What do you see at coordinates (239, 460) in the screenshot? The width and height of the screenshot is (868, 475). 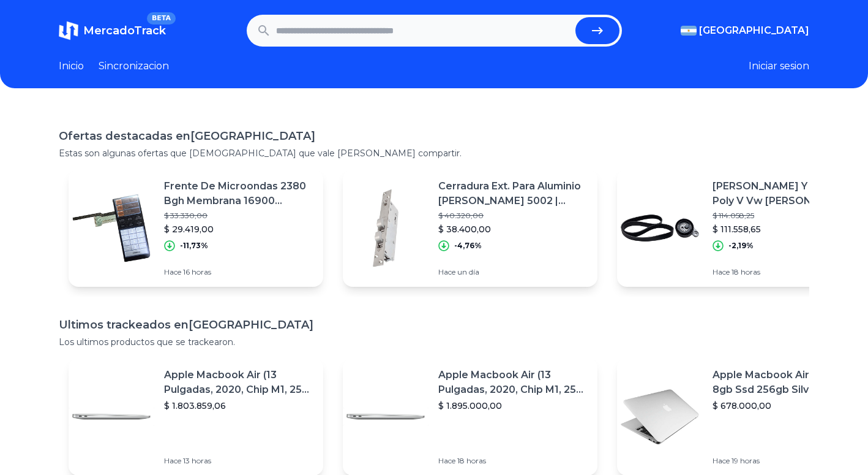 I see `p: Hace 13 horas` at bounding box center [239, 460].